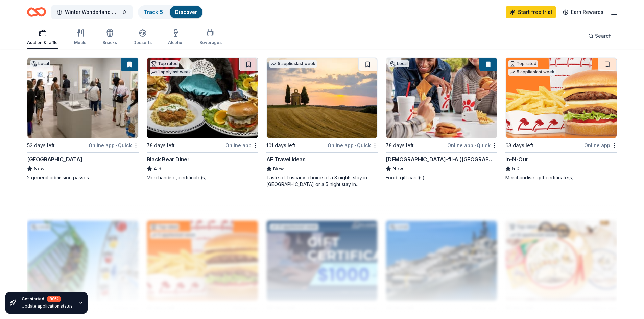 This screenshot has width=644, height=319. What do you see at coordinates (171, 72) in the screenshot?
I see `div: 1 apply last week` at bounding box center [171, 72].